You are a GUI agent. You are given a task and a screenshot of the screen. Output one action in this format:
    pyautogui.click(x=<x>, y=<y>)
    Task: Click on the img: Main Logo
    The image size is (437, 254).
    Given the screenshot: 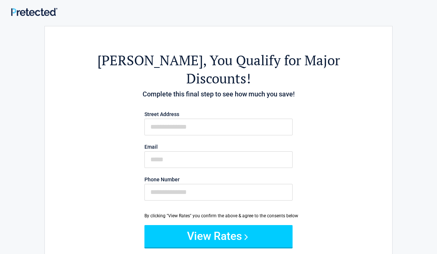 What is the action you would take?
    pyautogui.click(x=34, y=12)
    